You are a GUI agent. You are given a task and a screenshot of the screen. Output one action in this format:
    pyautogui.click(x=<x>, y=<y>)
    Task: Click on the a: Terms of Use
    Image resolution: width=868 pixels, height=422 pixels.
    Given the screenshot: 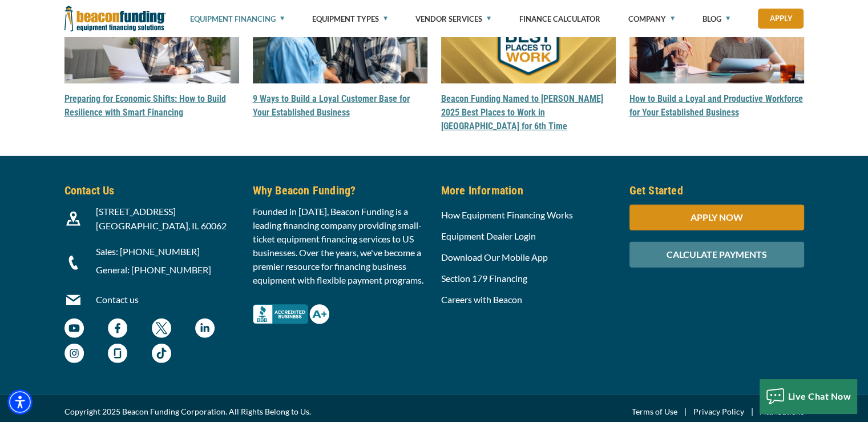 What is the action you would take?
    pyautogui.click(x=654, y=411)
    